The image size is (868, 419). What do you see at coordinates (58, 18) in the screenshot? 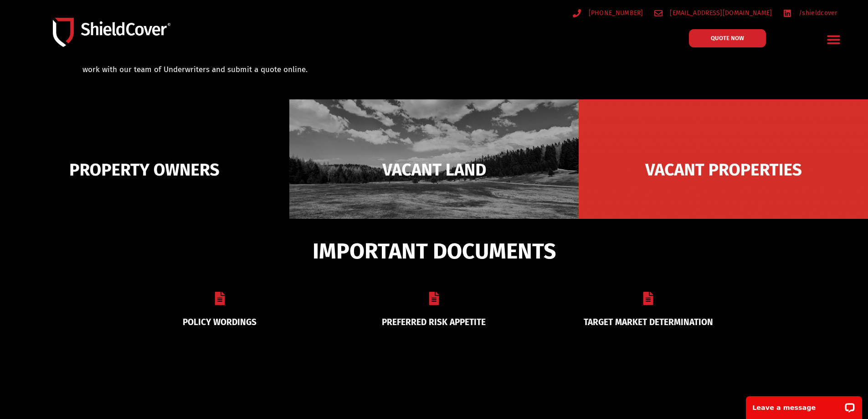
I see `p: Leave a message` at bounding box center [58, 18].